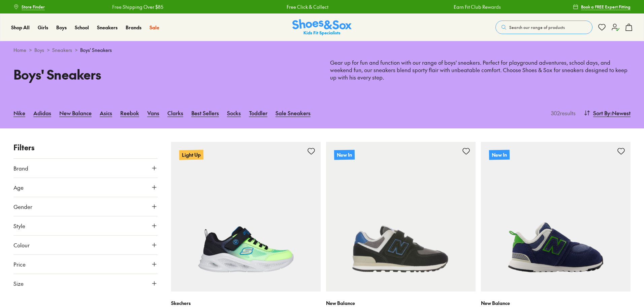  I want to click on button: Size, so click(85, 283).